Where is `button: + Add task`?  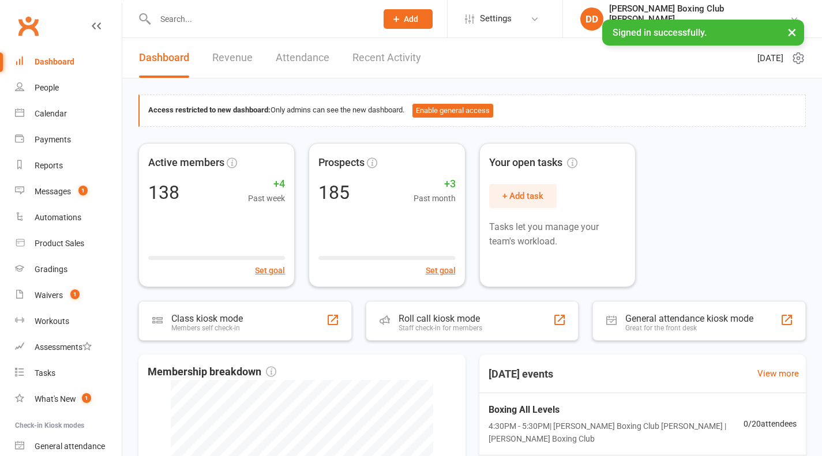 button: + Add task is located at coordinates (523, 196).